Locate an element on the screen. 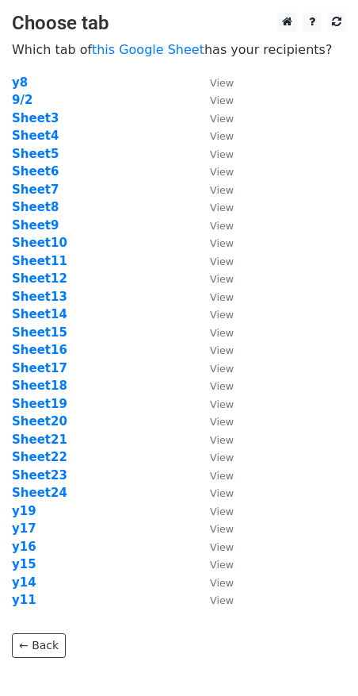 The image size is (358, 696). strong: Sheet23 is located at coordinates (40, 475).